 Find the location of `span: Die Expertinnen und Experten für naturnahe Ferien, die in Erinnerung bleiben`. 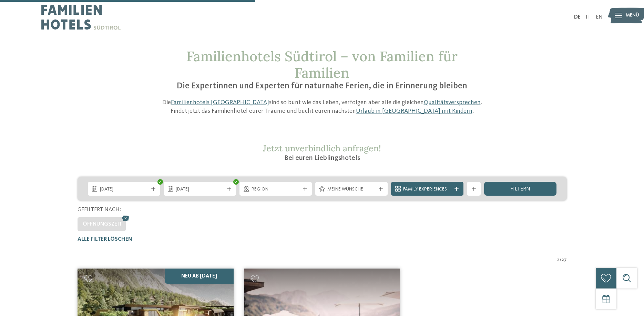

span: Die Expertinnen und Experten für naturnahe Ferien, die in Erinnerung bleiben is located at coordinates (321, 86).